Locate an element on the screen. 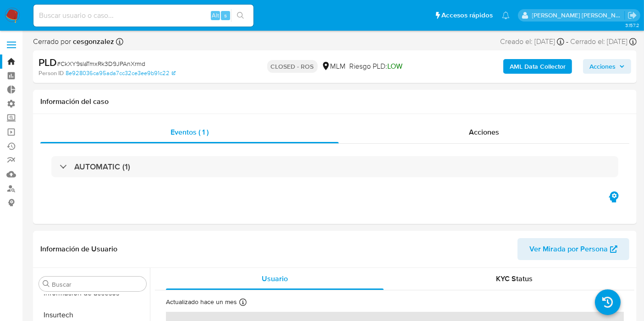 This screenshot has height=321, width=644. input: Buscar usuario o caso... is located at coordinates (143, 15).